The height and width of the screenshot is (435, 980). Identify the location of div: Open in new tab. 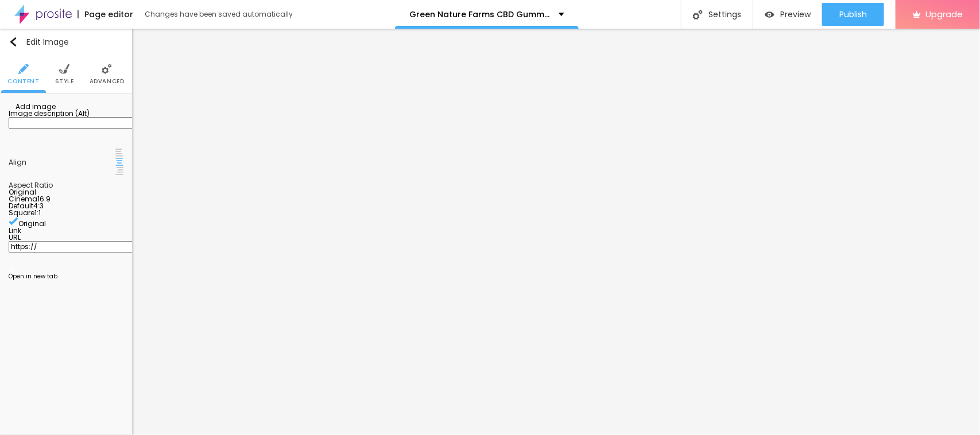
(66, 277).